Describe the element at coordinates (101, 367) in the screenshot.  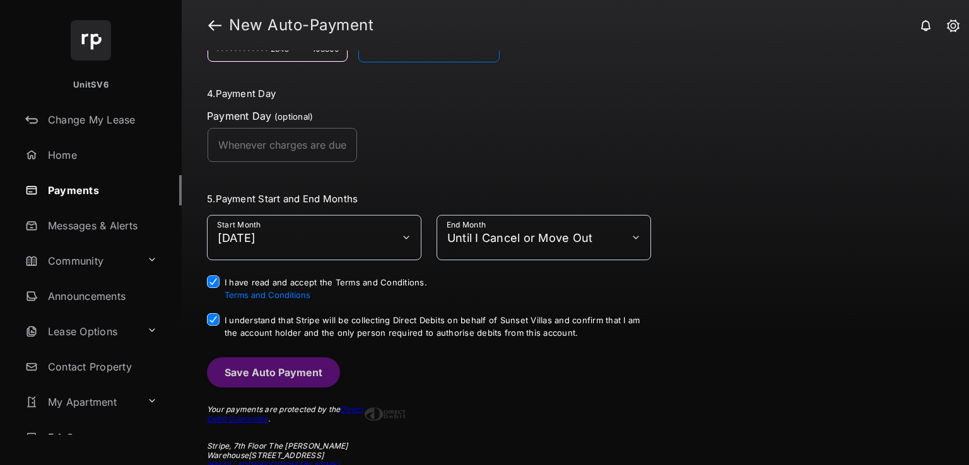
I see `a: Contact Property` at that location.